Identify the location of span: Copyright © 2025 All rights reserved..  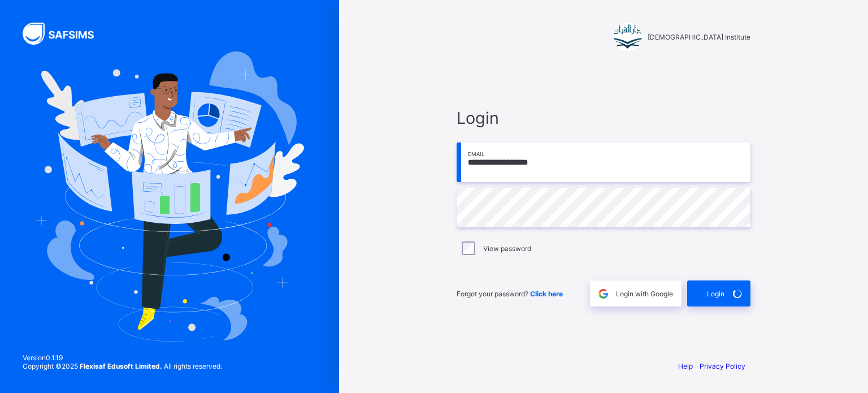
(122, 366).